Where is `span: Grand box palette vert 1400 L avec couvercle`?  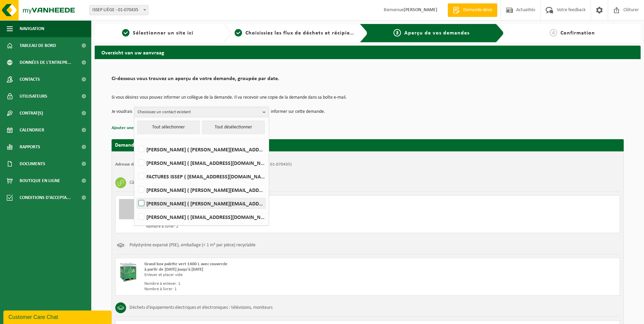
span: Grand box palette vert 1400 L avec couvercle is located at coordinates (186, 264).